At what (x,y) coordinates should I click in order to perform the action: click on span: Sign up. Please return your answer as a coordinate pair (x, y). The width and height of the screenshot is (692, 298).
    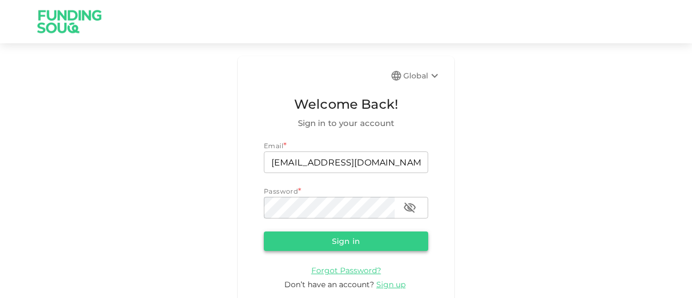
    Looking at the image, I should click on (391, 285).